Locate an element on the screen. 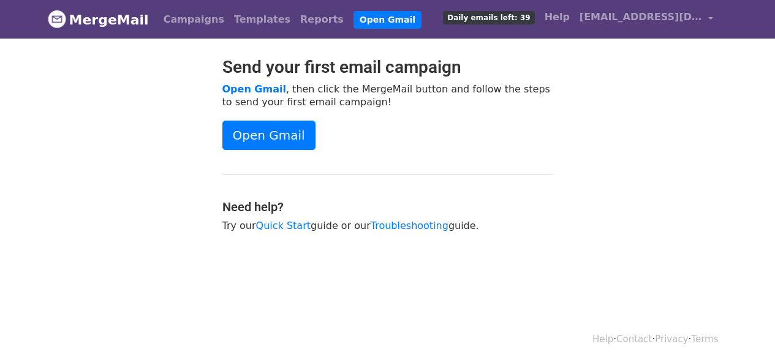 Image resolution: width=775 pixels, height=363 pixels. p: , then click the MergeMail button and follow the steps to send your first email campaign! is located at coordinates (388, 96).